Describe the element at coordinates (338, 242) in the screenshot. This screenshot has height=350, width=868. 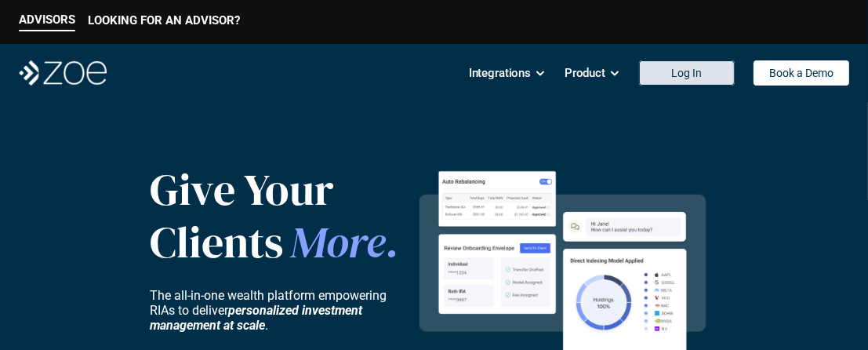
I see `span: More` at that location.